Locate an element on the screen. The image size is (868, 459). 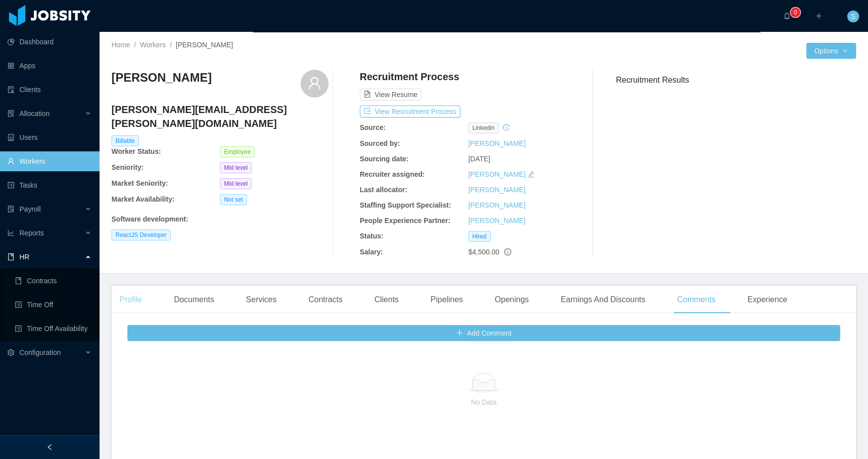
span: Not set is located at coordinates (233, 200).